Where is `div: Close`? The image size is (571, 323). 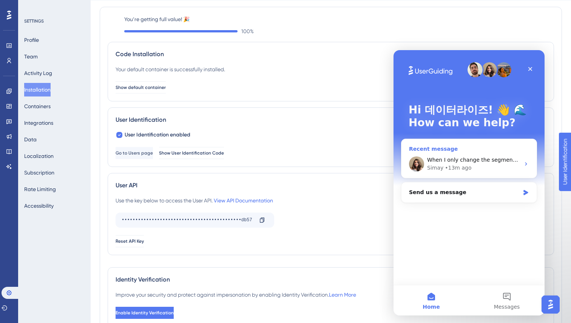 div: Close is located at coordinates (137, 19).